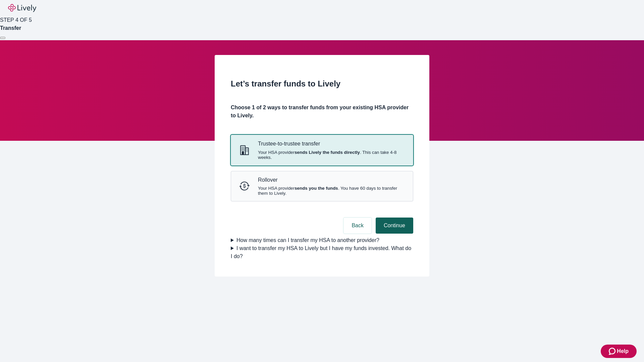 This screenshot has height=362, width=644. I want to click on span: Your HSA provider . You have 60 days to transfer them to Lively., so click(332, 191).